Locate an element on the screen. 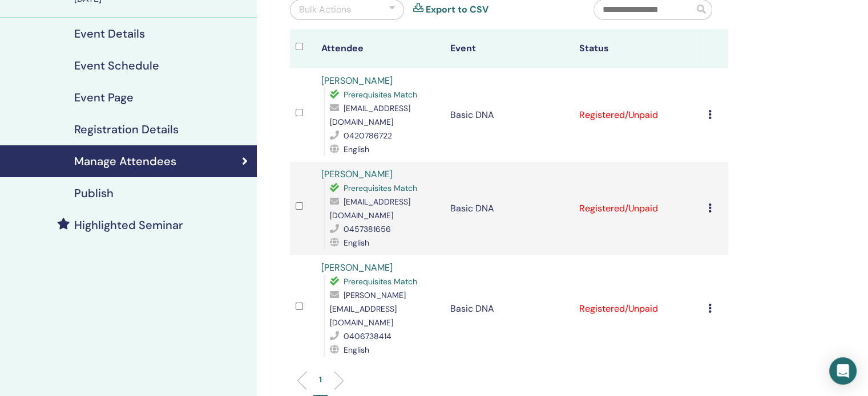  span: 0406738414 is located at coordinates (367, 337).